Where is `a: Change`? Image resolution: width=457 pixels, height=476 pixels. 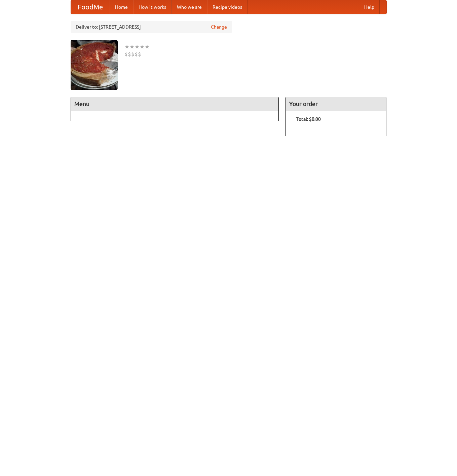
a: Change is located at coordinates (219, 27).